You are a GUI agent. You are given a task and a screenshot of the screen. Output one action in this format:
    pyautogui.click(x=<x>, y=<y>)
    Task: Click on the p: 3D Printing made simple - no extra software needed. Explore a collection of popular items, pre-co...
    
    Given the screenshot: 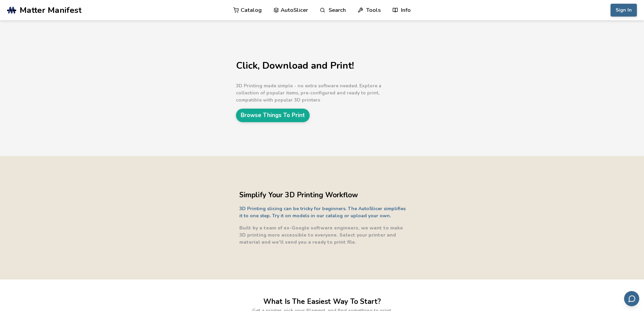 What is the action you would take?
    pyautogui.click(x=320, y=93)
    